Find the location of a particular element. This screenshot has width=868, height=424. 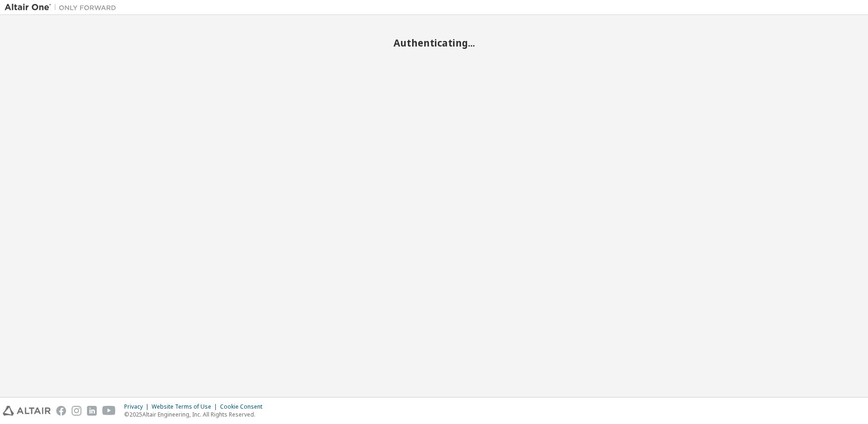

div: Cookie Consent is located at coordinates (243, 407).